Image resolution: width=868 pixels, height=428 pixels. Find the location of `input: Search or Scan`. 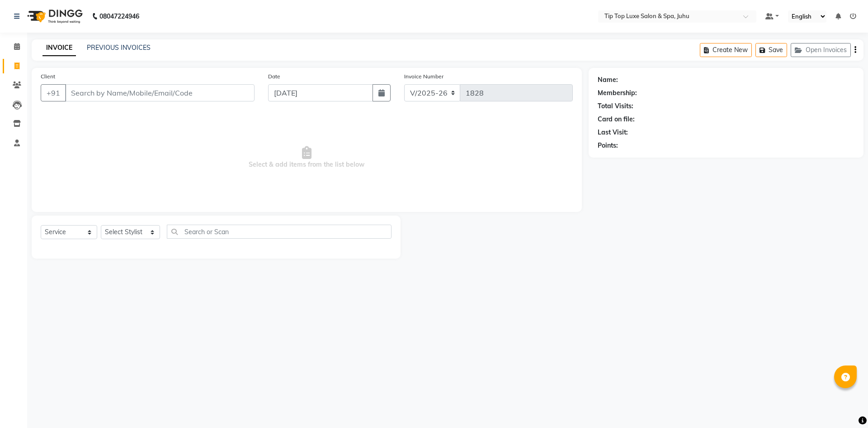

input: Search or Scan is located at coordinates (279, 231).